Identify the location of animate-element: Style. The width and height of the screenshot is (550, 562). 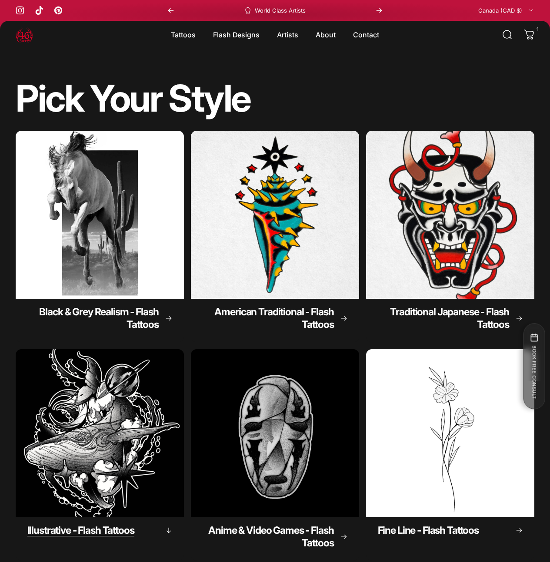
(209, 98).